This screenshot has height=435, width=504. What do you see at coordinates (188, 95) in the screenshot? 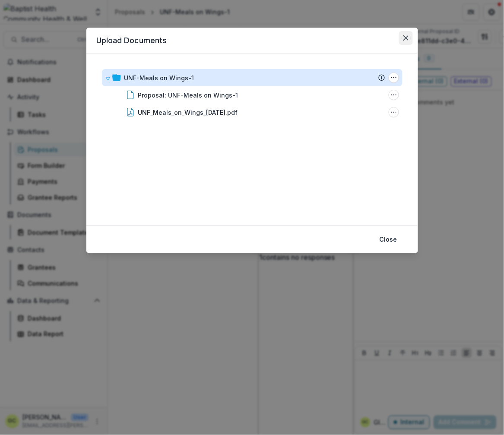
I see `div: Proposal: UNF-Meals on Wings-1` at bounding box center [188, 95].